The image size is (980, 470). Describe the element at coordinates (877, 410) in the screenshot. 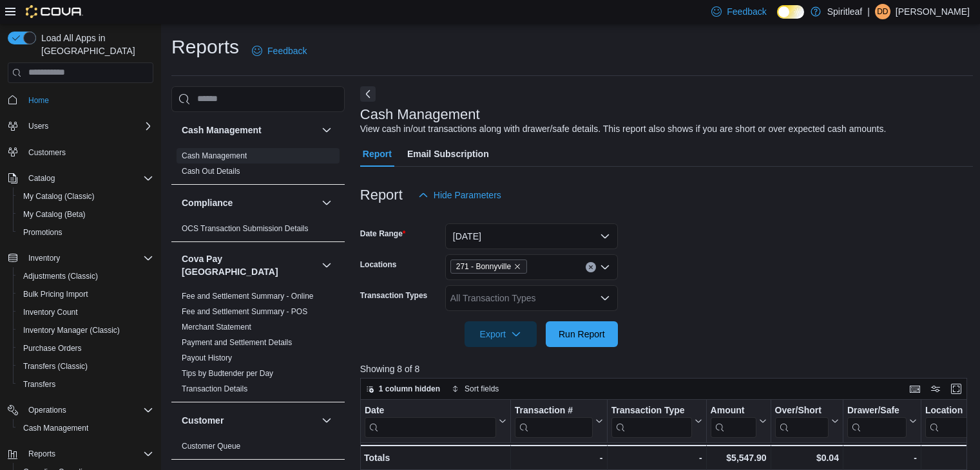

I see `div: Drawer/Safe` at that location.